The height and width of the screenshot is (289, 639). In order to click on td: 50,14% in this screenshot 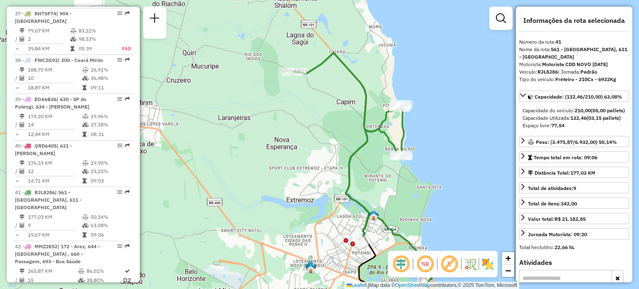, I will do `click(110, 217)`.